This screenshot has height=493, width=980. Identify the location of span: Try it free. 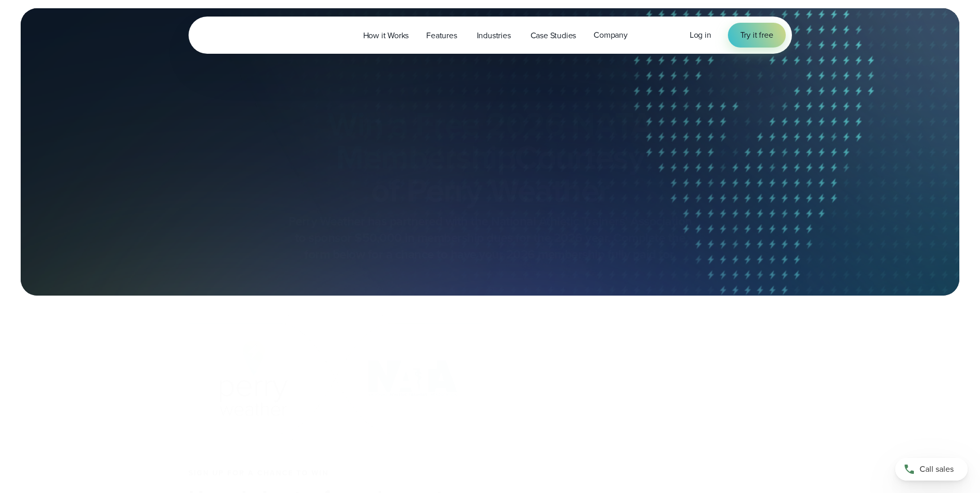
(757, 35).